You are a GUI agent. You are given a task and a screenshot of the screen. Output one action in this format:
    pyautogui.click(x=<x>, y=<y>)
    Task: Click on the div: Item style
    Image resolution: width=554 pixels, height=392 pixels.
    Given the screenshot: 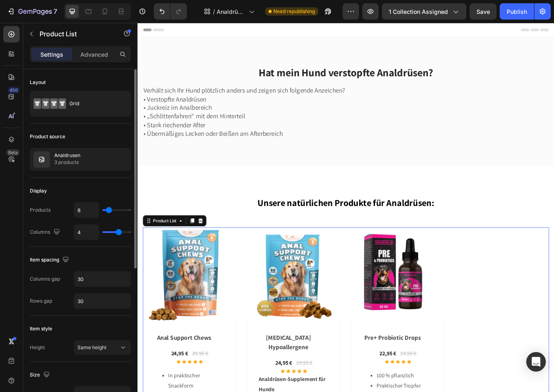 What is the action you would take?
    pyautogui.click(x=41, y=329)
    